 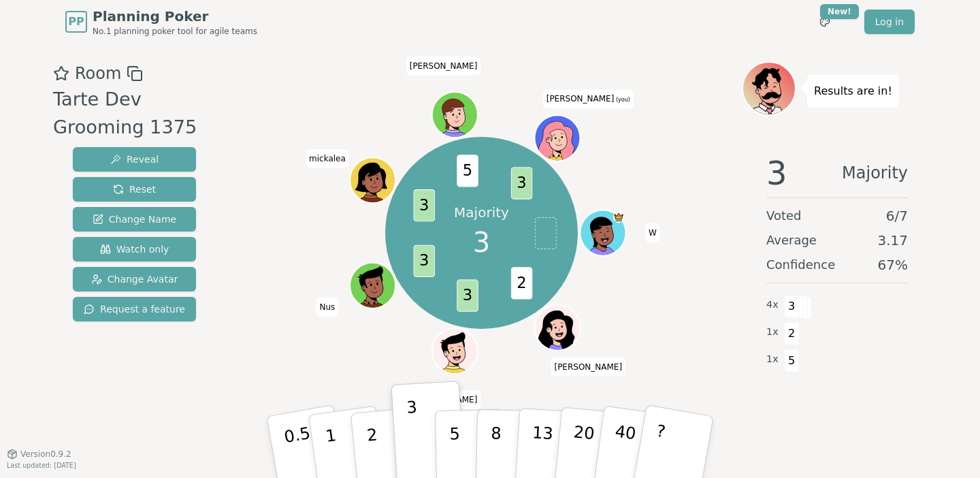 What do you see at coordinates (98, 74) in the screenshot?
I see `span: Room` at bounding box center [98, 74].